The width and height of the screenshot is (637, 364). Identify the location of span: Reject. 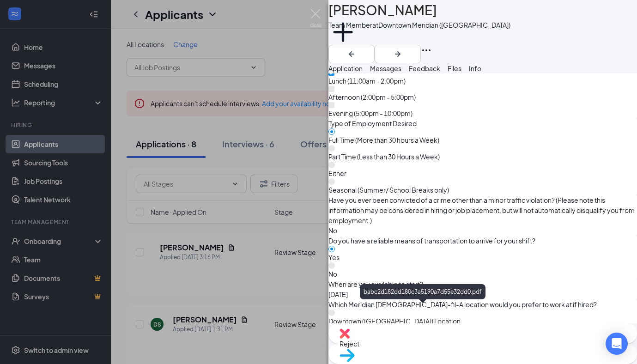
(349, 343).